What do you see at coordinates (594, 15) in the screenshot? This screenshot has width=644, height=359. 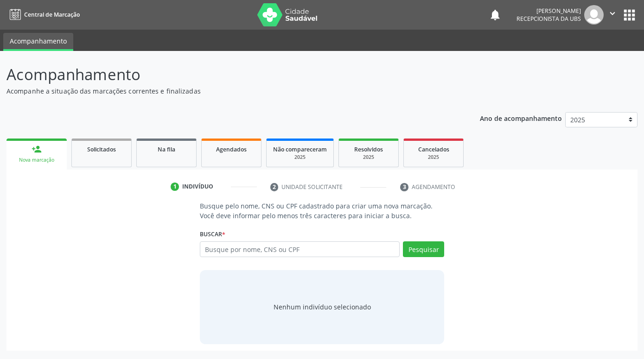 I see `img: img` at bounding box center [594, 15].